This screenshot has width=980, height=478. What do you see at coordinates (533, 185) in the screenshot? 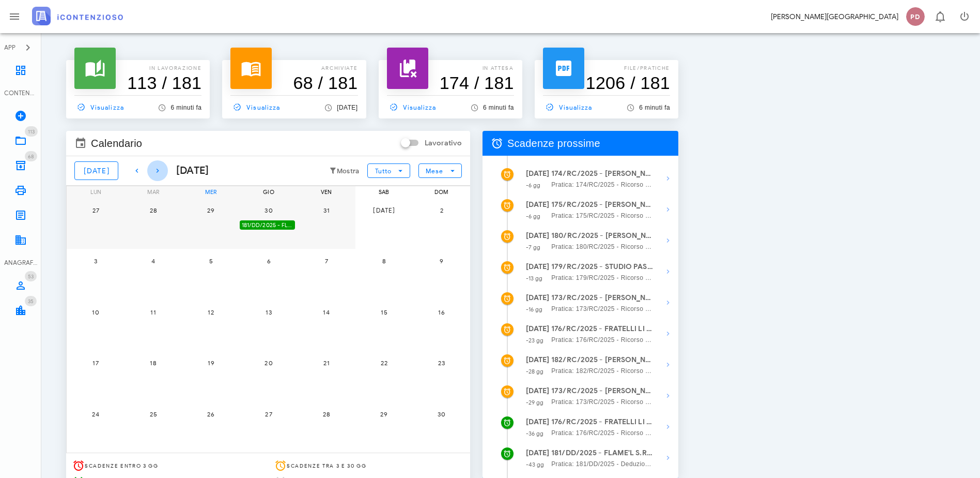
I see `small: -6 gg` at bounding box center [533, 185].